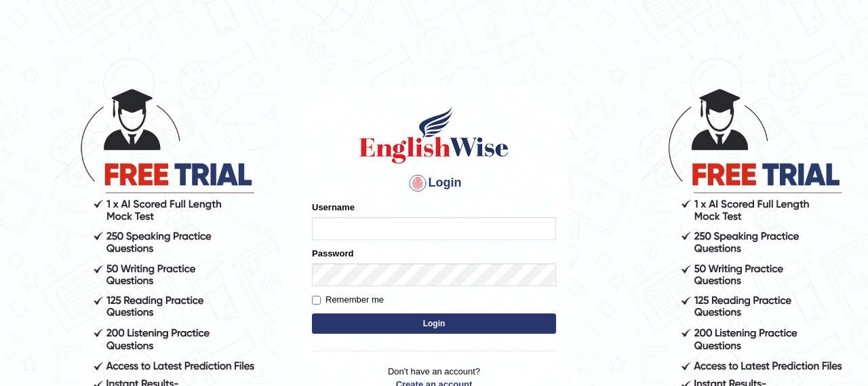  I want to click on button: Login, so click(434, 323).